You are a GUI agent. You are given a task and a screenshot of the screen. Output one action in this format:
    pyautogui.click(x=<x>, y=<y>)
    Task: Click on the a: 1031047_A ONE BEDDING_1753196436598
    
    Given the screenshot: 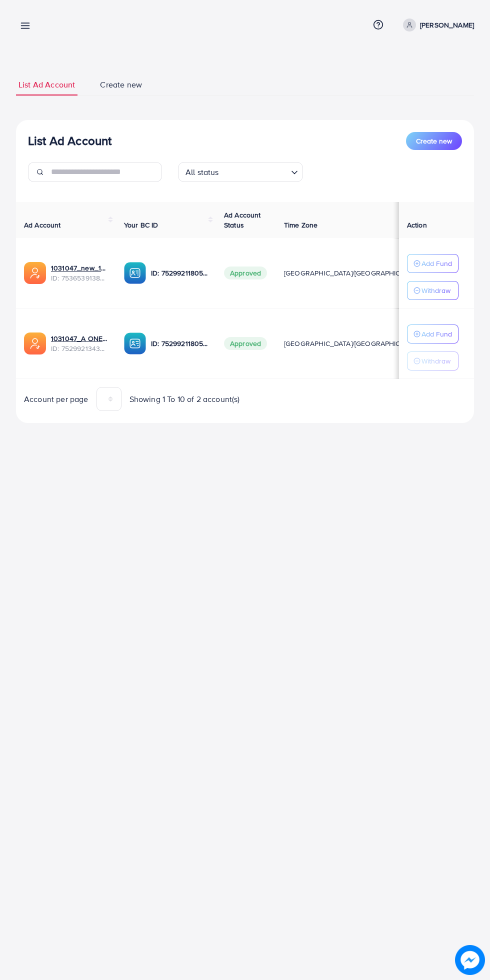 What is the action you would take?
    pyautogui.click(x=79, y=339)
    